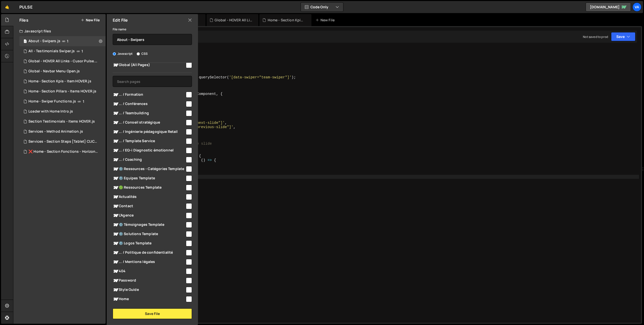 The image size is (644, 325). I want to click on input: Search pages, so click(152, 81).